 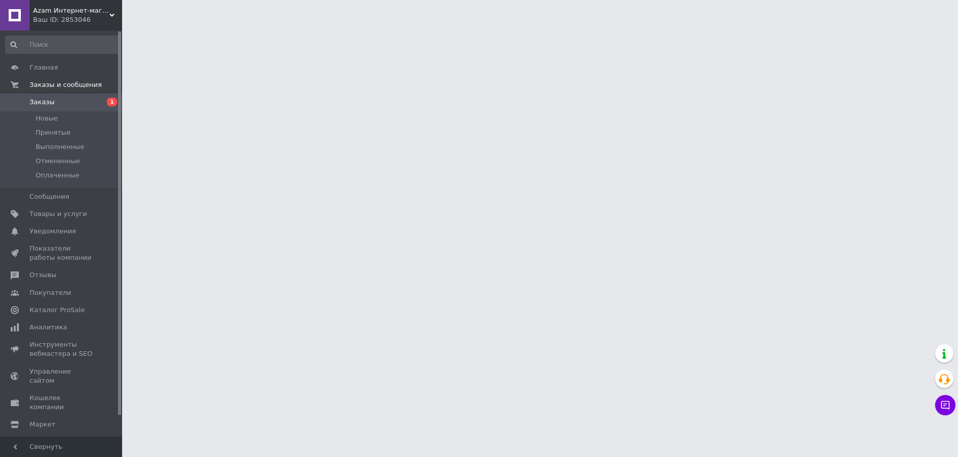 What do you see at coordinates (77, 20) in the screenshot?
I see `div: Ваш ID: 2853046` at bounding box center [77, 20].